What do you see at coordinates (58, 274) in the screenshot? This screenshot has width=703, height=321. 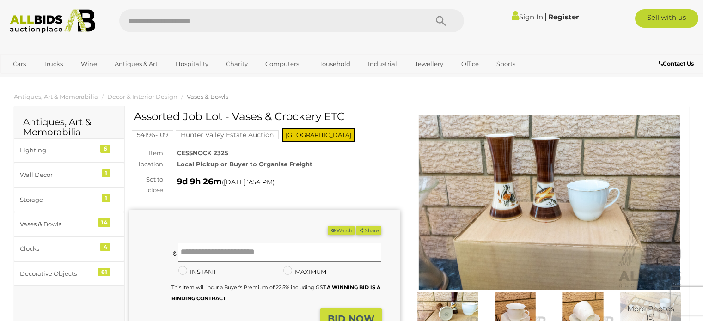 I see `div: Decorative Objects` at bounding box center [58, 274].